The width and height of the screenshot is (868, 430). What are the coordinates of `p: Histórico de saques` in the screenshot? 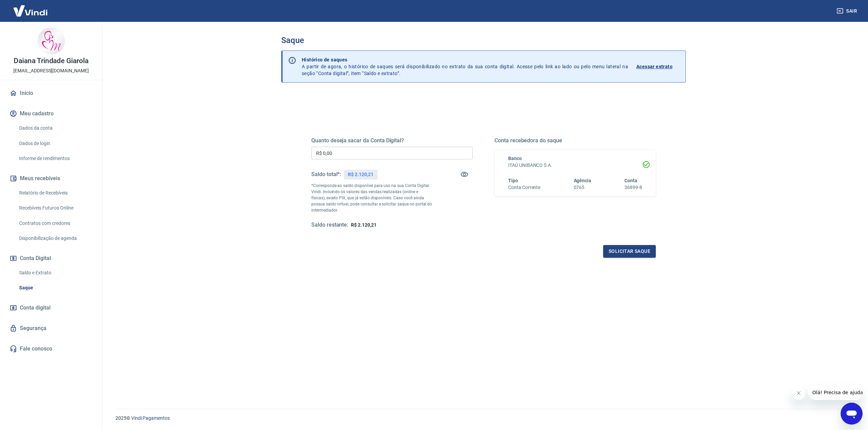 It's located at (465, 60).